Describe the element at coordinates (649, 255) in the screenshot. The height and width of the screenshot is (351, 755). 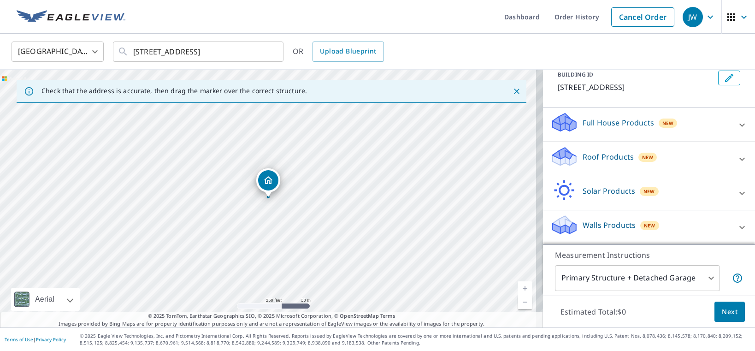
I see `p: Measurement Instructions` at that location.